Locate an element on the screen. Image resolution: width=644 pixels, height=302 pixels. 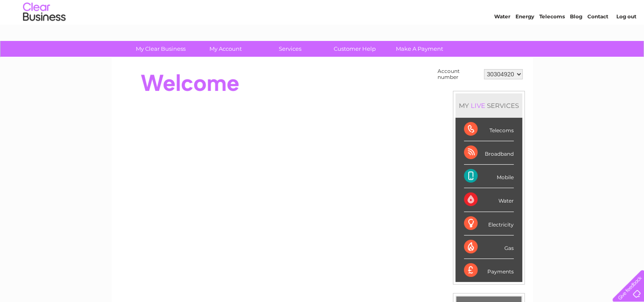
a: Water is located at coordinates (502, 39).